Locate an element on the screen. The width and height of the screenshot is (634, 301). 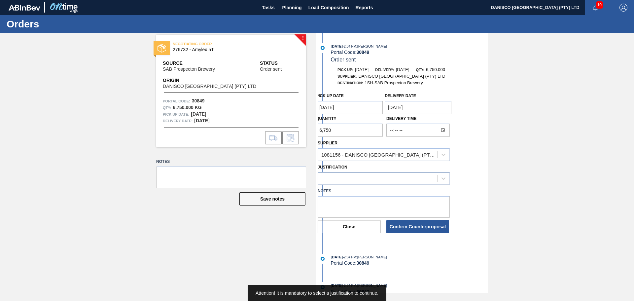
label: Delivery Time is located at coordinates (418, 119).